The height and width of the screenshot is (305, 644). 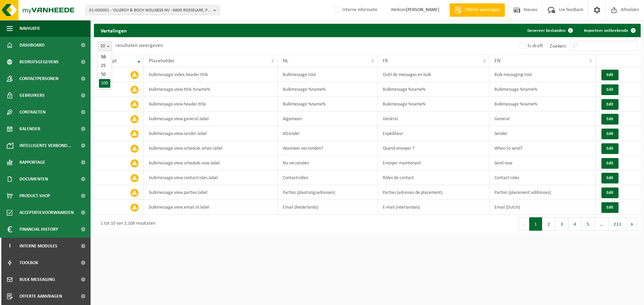 I want to click on td: Parties (plaatsingsadressen), so click(x=328, y=193).